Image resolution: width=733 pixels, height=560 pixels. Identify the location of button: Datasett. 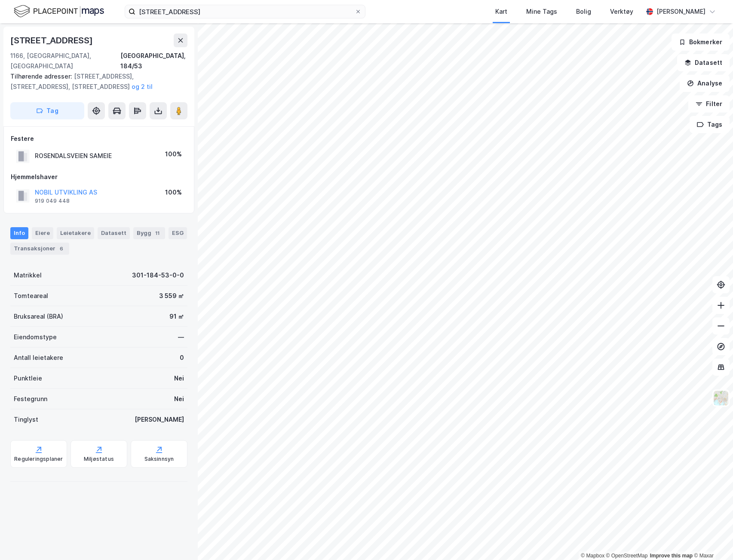
(704, 63).